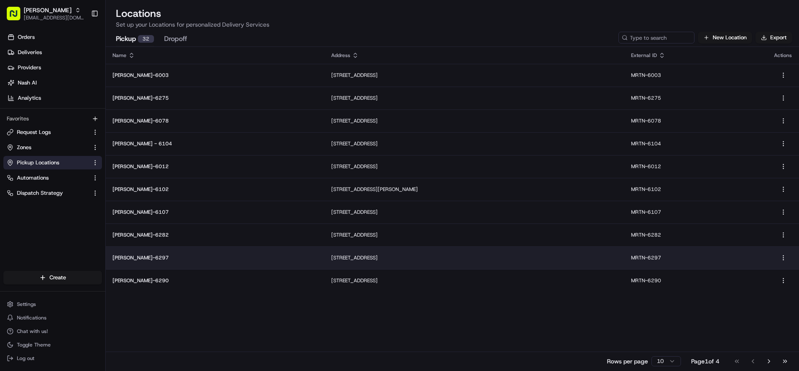  I want to click on p: Set up your Locations for personalized Delivery Services, so click(452, 25).